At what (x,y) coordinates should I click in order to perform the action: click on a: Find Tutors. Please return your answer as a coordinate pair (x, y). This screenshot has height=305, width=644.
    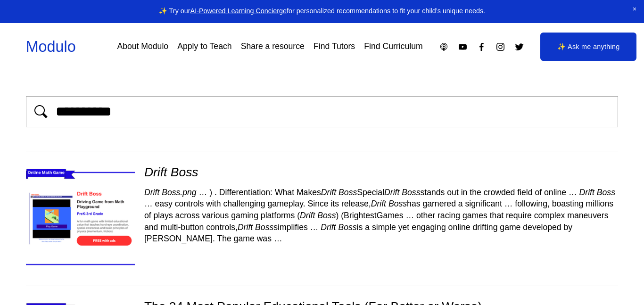
    Looking at the image, I should click on (334, 47).